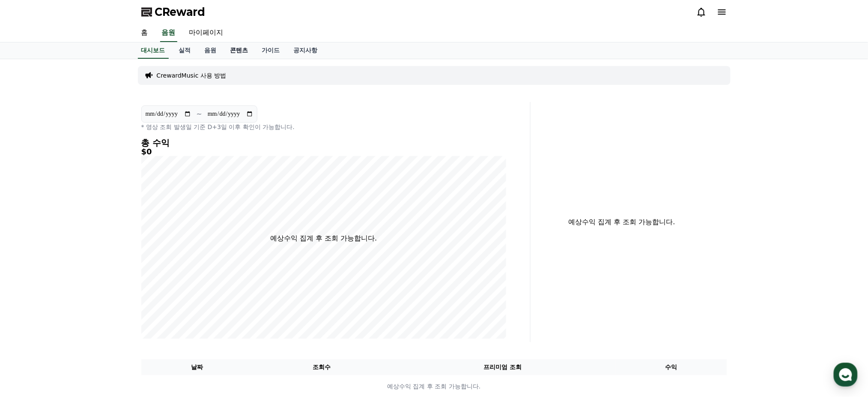 The image size is (868, 397). Describe the element at coordinates (321, 367) in the screenshot. I see `th: 조회수` at that location.